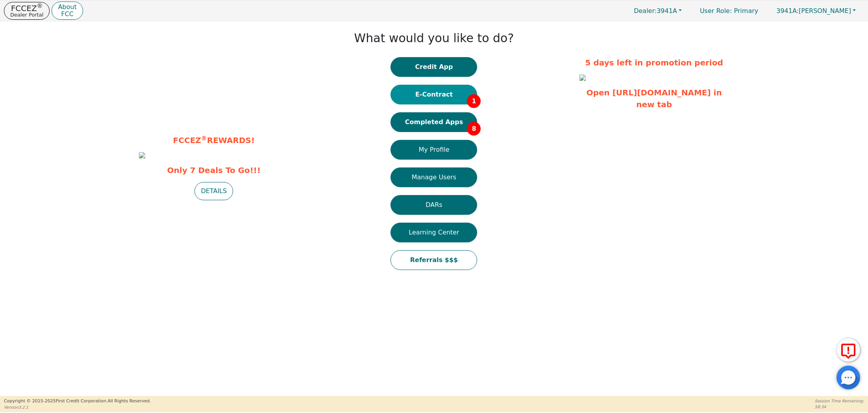 The image size is (868, 413). I want to click on p: Copyright © 2015- 2025 First Credit Corporation., so click(77, 401).